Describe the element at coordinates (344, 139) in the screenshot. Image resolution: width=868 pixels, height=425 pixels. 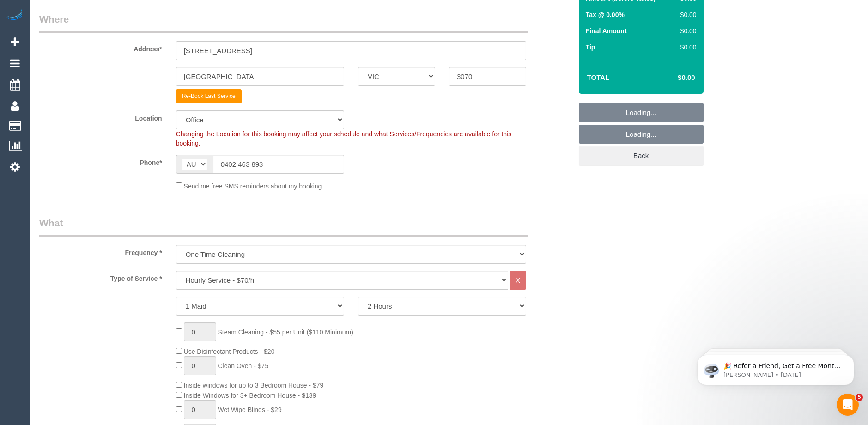
I see `span: Changing the Location for this booking may affect your schedule and what Services/Frequencies are...` at that location.